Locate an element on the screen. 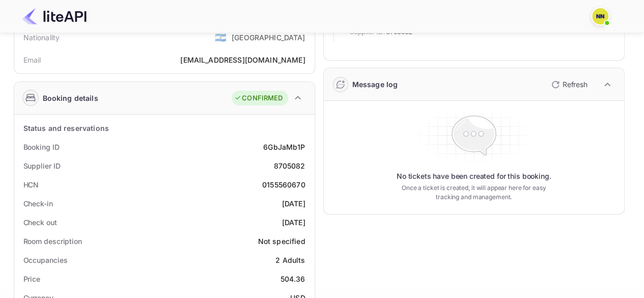 The image size is (644, 298). div: 8705082 is located at coordinates (289, 165).